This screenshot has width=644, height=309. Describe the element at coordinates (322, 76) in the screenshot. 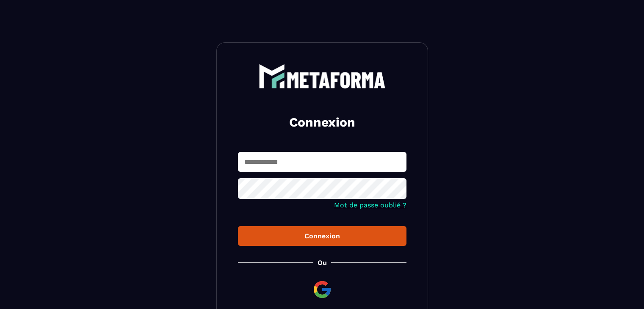

I see `img: logo` at that location.